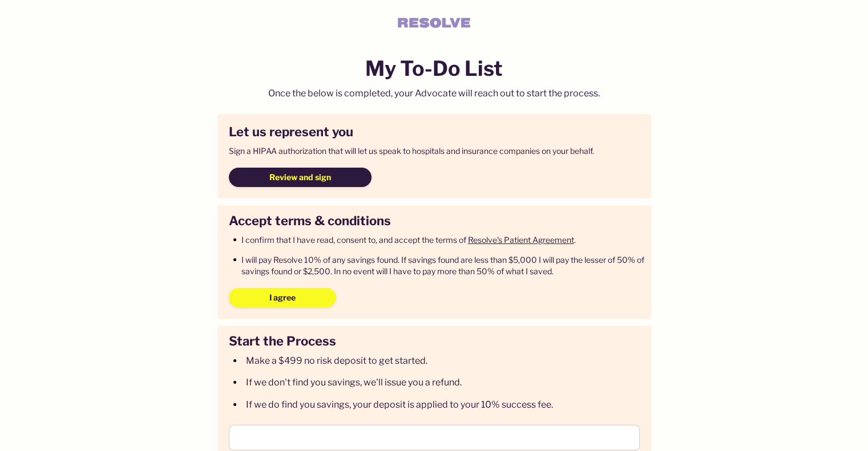 The image size is (868, 451). What do you see at coordinates (282, 298) in the screenshot?
I see `span: I agree` at bounding box center [282, 298].